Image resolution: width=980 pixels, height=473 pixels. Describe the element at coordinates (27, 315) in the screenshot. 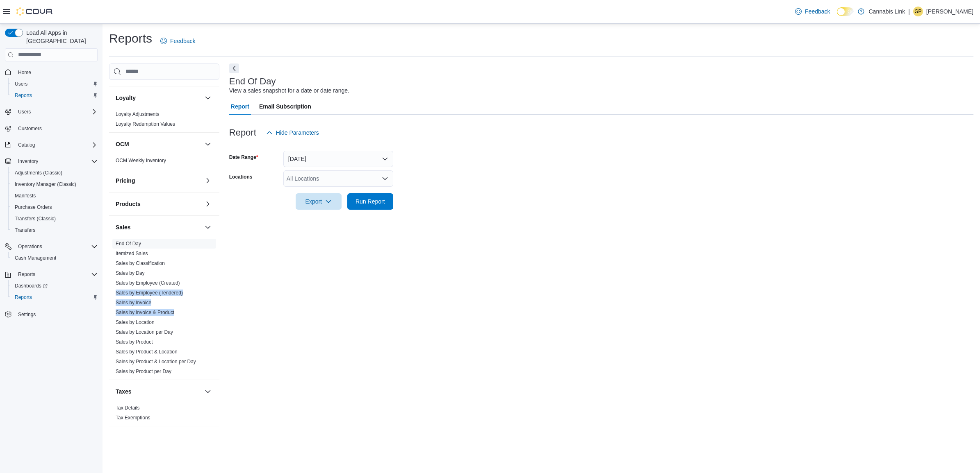

I see `span: Settings` at that location.